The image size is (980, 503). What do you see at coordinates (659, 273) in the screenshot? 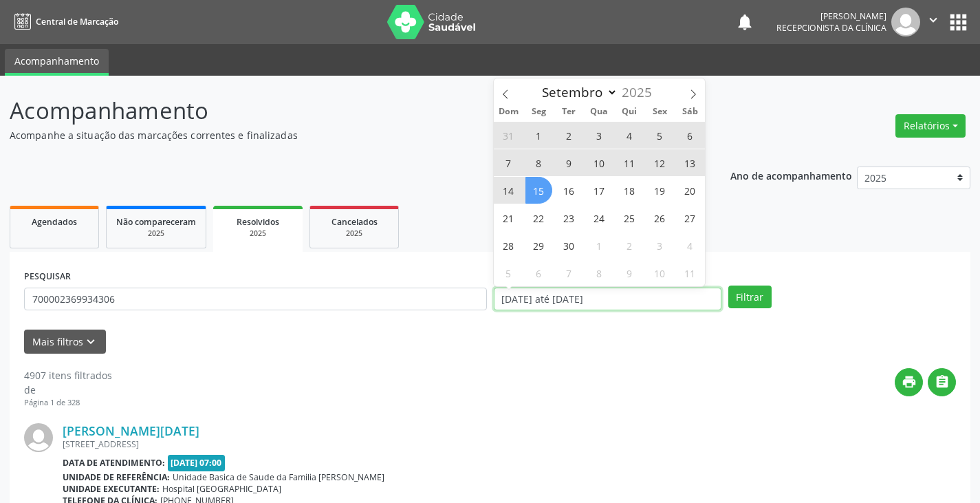
I see `span: Outubro 10, 2025` at bounding box center [659, 273].